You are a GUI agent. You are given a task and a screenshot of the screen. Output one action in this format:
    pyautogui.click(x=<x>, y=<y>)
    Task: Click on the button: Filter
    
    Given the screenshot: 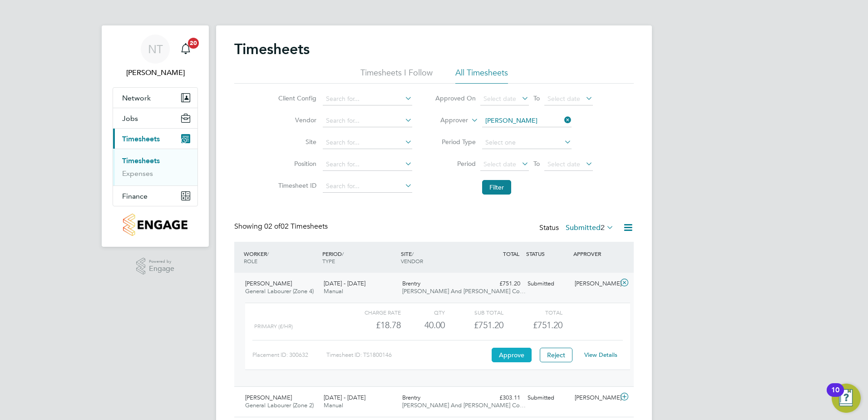 What is the action you would take?
    pyautogui.click(x=497, y=187)
    